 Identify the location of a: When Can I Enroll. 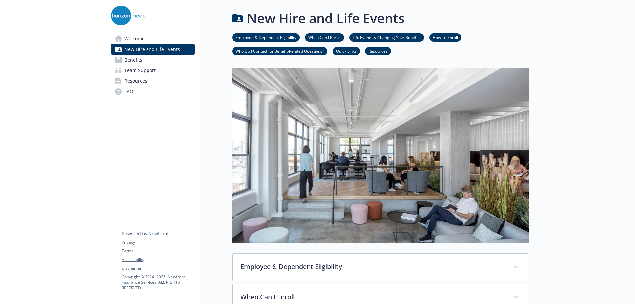
(324, 37).